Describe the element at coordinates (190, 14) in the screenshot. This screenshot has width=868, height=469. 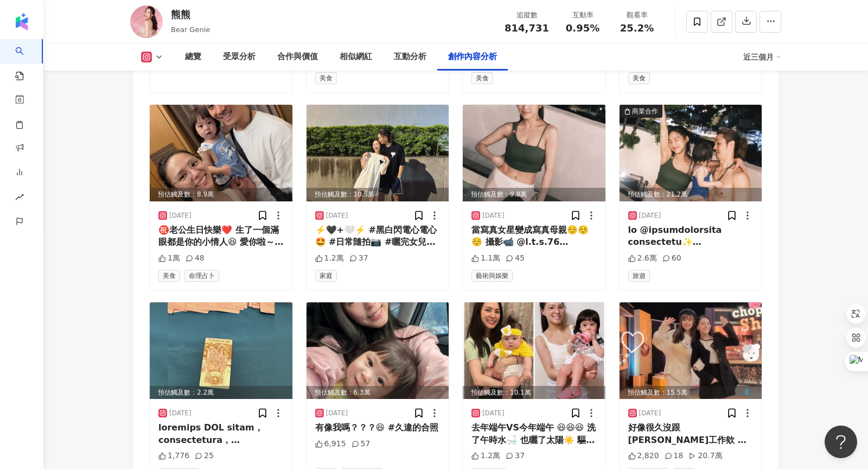
I see `div: 熊熊` at that location.